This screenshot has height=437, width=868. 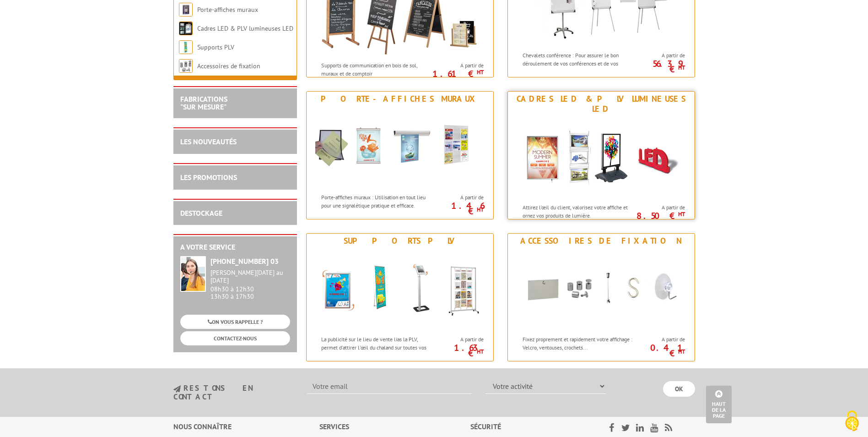 I want to click on a: Porte-affiches muraux, so click(x=227, y=9).